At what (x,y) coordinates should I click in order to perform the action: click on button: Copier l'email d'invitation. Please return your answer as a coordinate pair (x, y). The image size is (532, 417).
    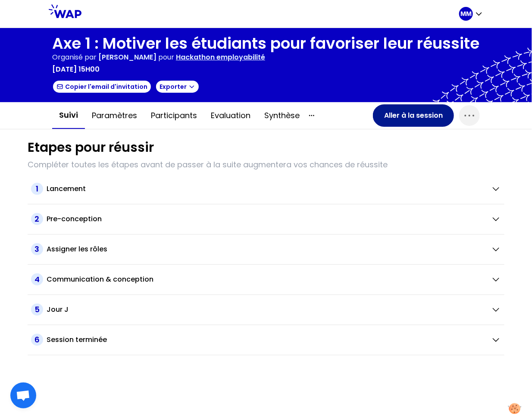
    Looking at the image, I should click on (102, 87).